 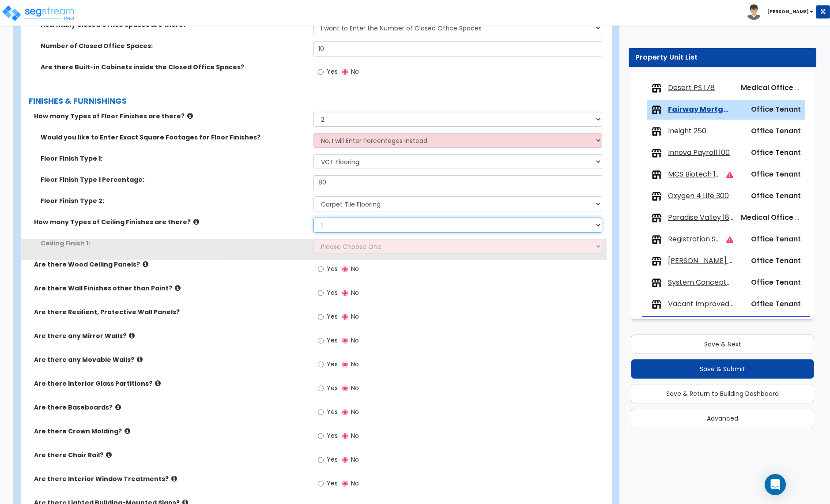 What do you see at coordinates (174, 243) in the screenshot?
I see `label: Ceiling Finish 1:` at bounding box center [174, 243].